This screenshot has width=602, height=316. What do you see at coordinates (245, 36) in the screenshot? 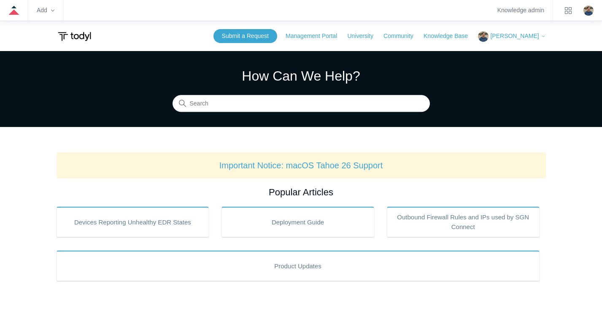
I see `a: Submit a Request` at bounding box center [245, 36].